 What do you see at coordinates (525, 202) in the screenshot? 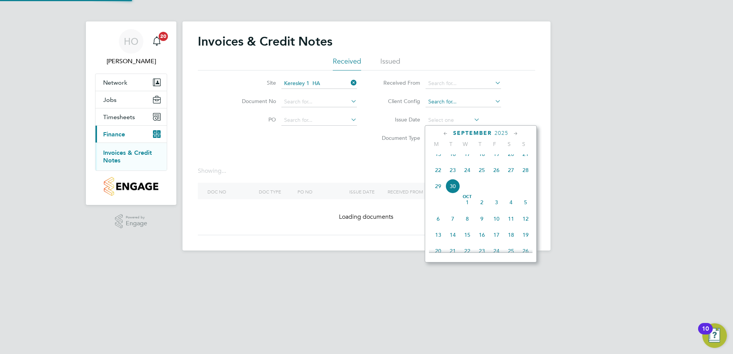
I see `span: 5` at bounding box center [525, 202].